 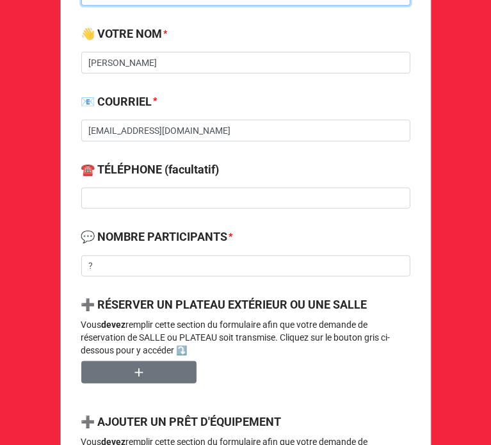 I want to click on label: 👋 VOTRE NOM, so click(x=122, y=34).